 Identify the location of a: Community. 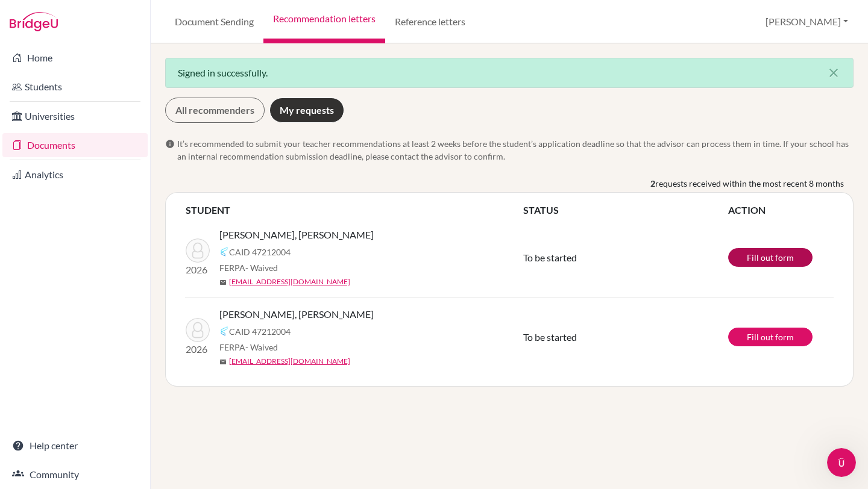
(75, 475).